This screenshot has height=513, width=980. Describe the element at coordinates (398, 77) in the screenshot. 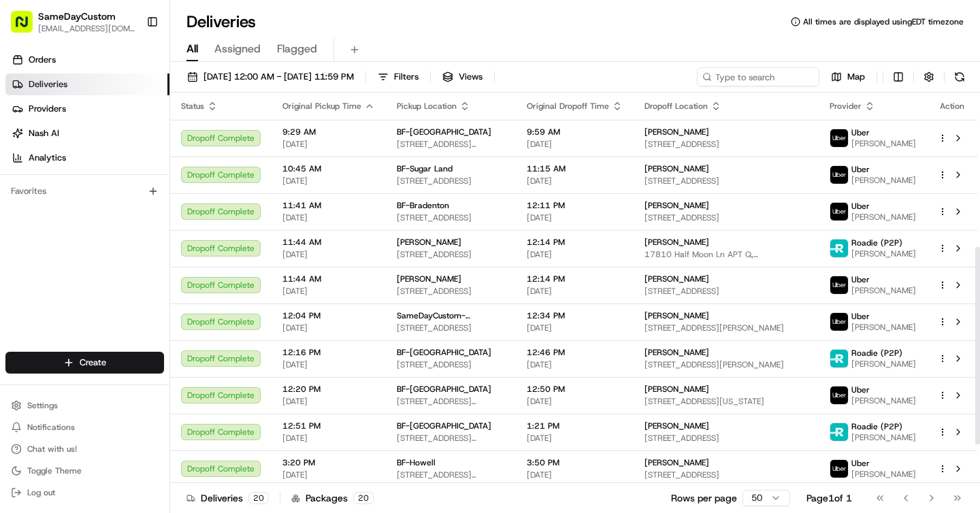

I see `button: Filters` at that location.